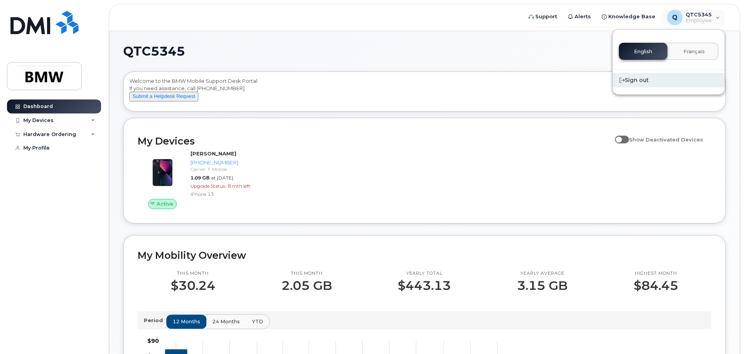  Describe the element at coordinates (164, 96) in the screenshot. I see `a: Submit a Helpdesk Request` at that location.